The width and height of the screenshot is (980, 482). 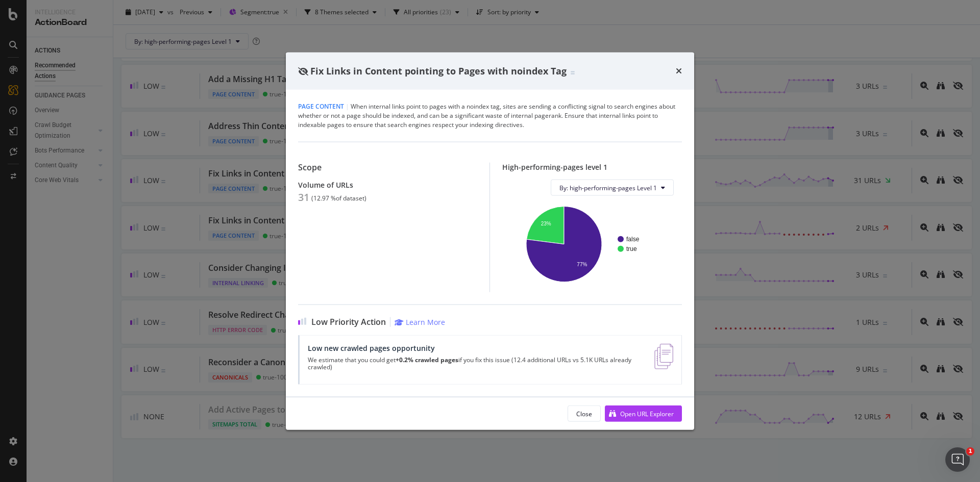 I want to click on div: High-performing-pages level 1, so click(x=592, y=166).